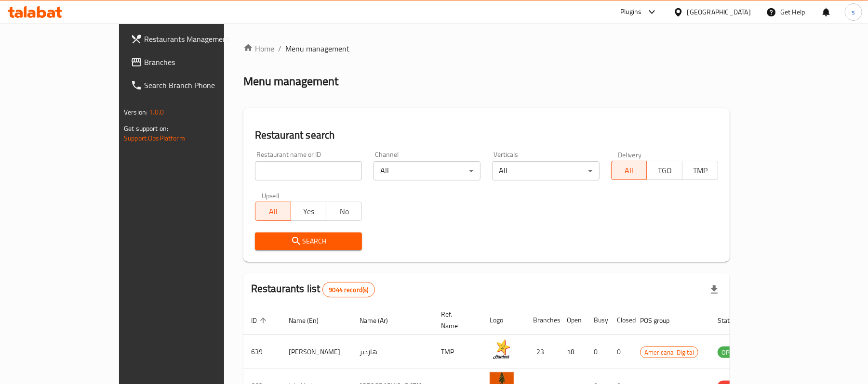 The width and height of the screenshot is (868, 384). I want to click on a: Search Branch Phone, so click(193, 85).